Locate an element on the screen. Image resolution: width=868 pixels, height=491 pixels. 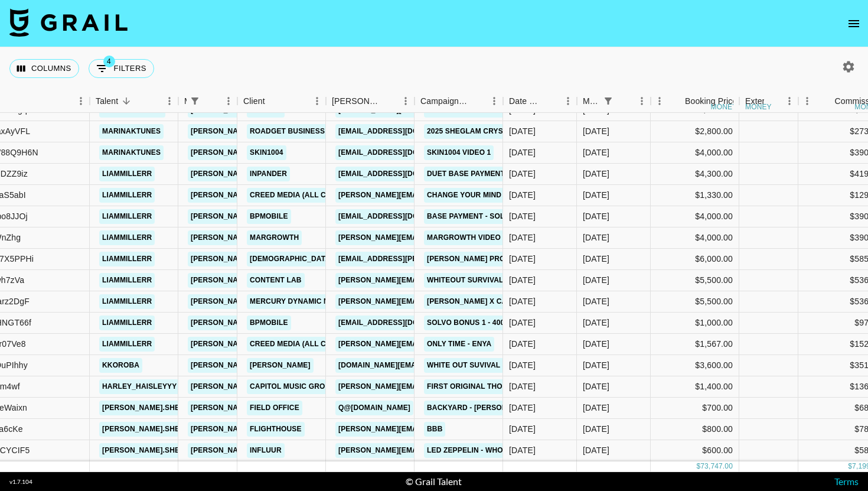
div: money is located at coordinates (758, 107).